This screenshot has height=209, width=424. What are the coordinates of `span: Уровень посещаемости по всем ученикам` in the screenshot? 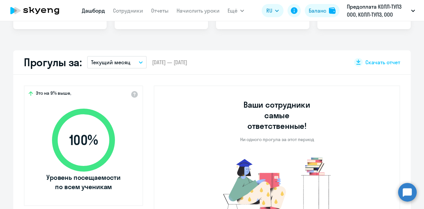 It's located at (83, 182).